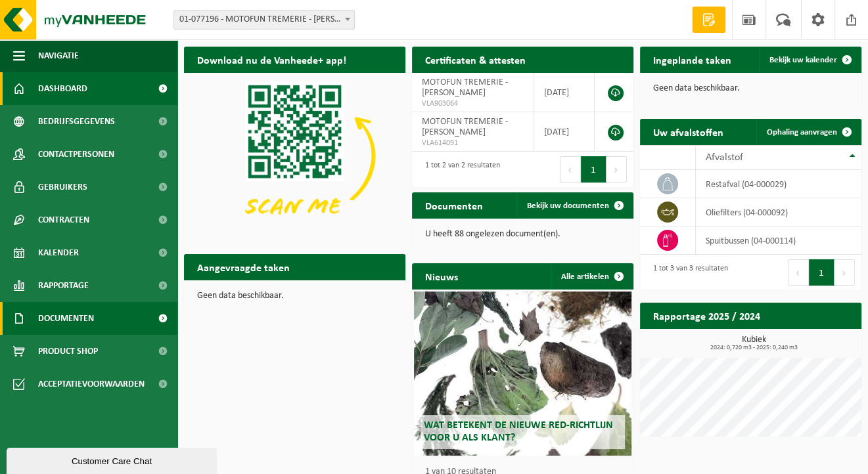  I want to click on h2: Certificaten & attesten, so click(475, 59).